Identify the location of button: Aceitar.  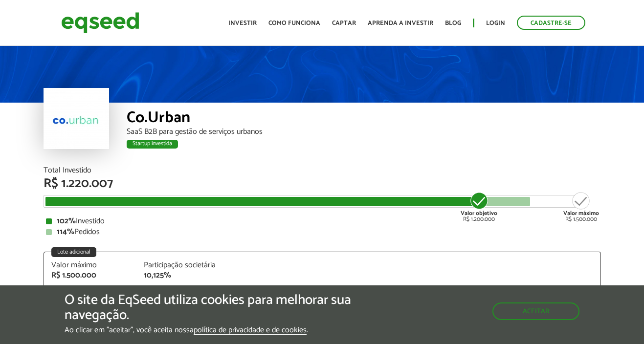
(536, 312).